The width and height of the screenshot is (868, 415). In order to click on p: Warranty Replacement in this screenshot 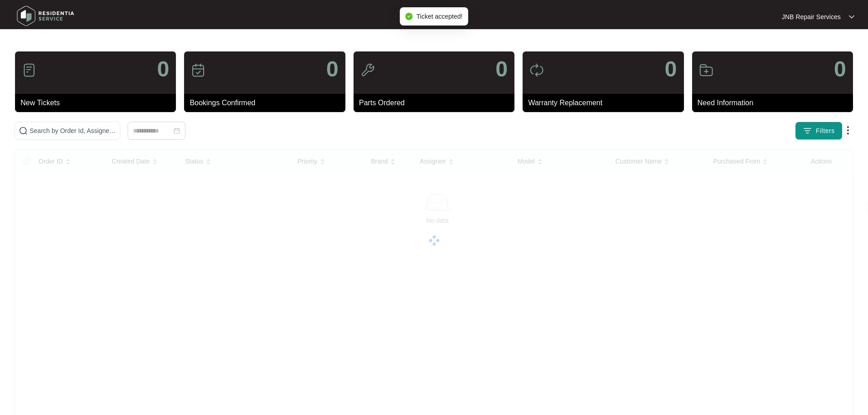, I will do `click(606, 103)`.